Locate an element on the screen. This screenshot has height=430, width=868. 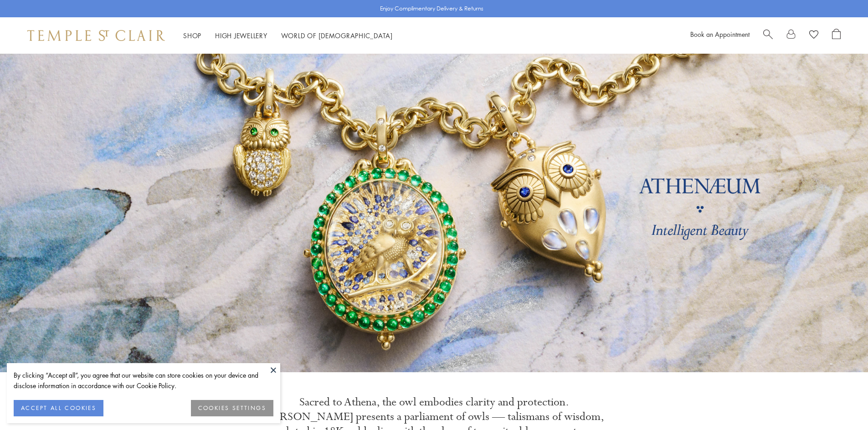
a: Open Shopping Bag is located at coordinates (836, 35).